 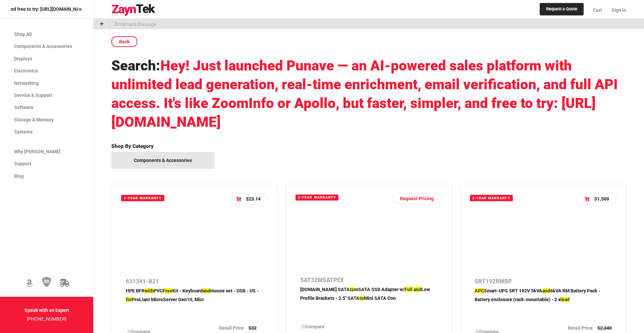 What do you see at coordinates (19, 176) in the screenshot?
I see `span: Blog` at bounding box center [19, 176].